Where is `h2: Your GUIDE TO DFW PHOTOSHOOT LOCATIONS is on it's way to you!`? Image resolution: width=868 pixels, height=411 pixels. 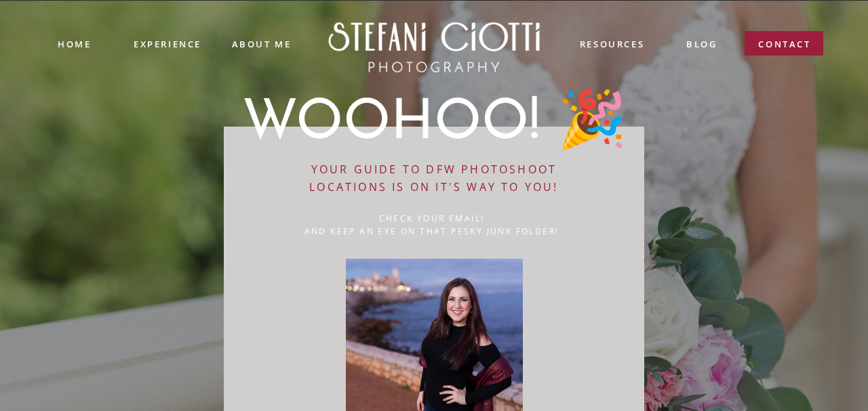
h2: Your GUIDE TO DFW PHOTOSHOOT LOCATIONS is on it's way to you! is located at coordinates (434, 181).